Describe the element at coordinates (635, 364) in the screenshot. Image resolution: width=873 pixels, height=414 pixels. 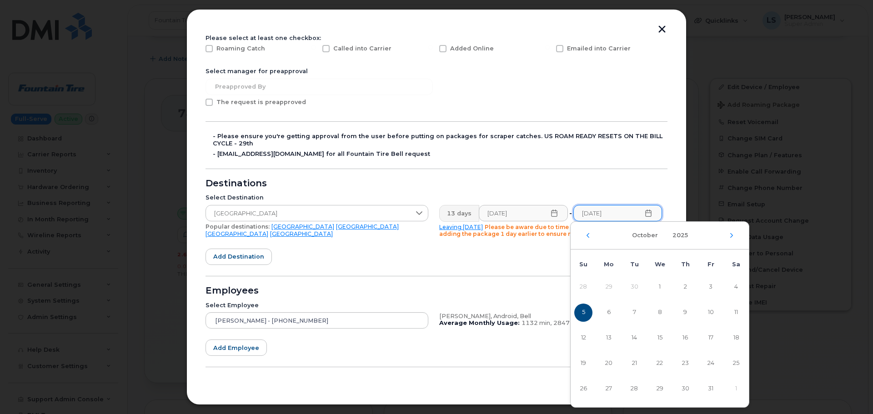
I see `td: 21` at that location.